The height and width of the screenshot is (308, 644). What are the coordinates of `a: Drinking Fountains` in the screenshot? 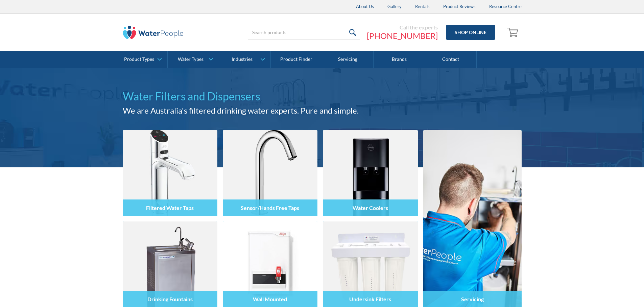 It's located at (170, 264).